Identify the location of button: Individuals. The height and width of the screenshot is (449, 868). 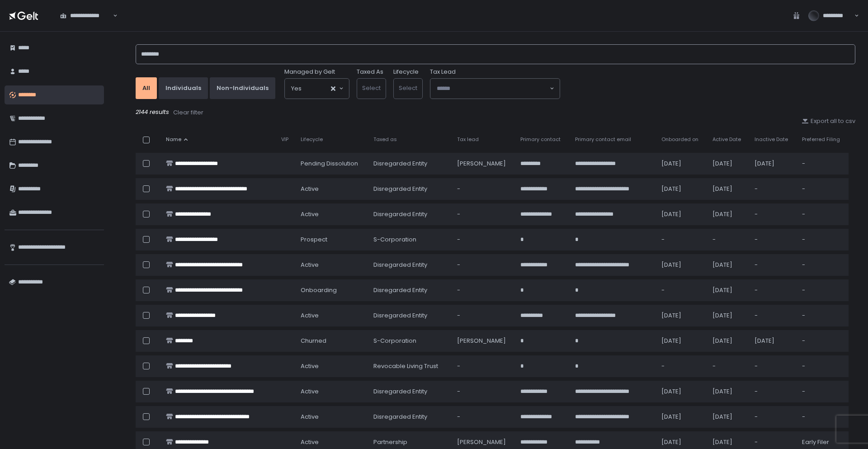
(183, 88).